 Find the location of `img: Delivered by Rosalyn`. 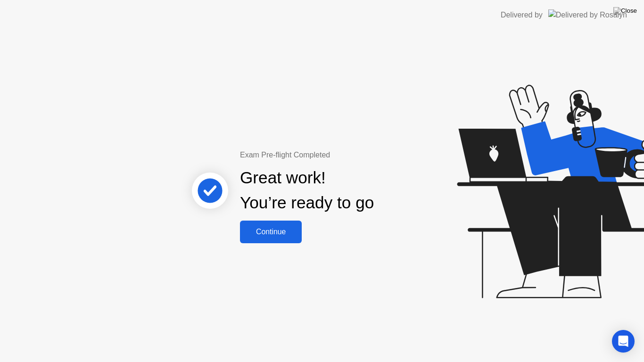

img: Delivered by Rosalyn is located at coordinates (587, 14).